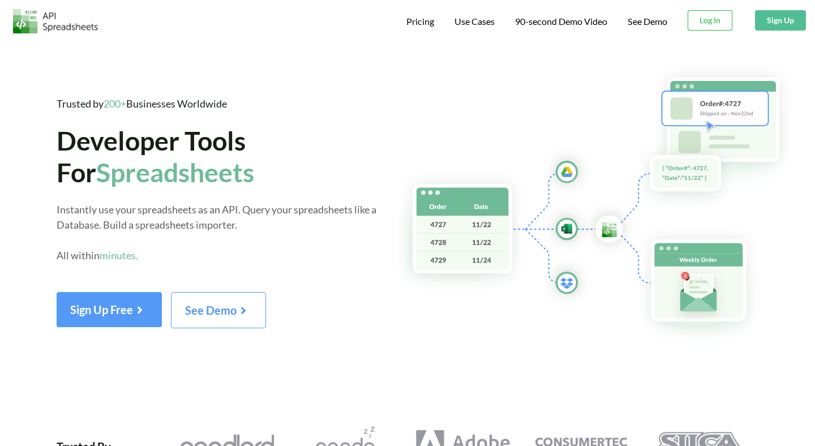  What do you see at coordinates (141, 104) in the screenshot?
I see `span: Trusted by Businesses Worldwide` at bounding box center [141, 104].